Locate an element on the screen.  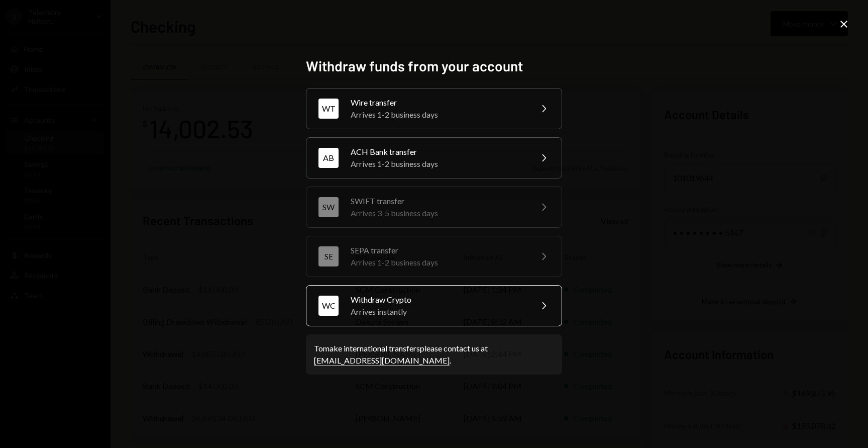
div: SWIFT transfer is located at coordinates (438, 201).